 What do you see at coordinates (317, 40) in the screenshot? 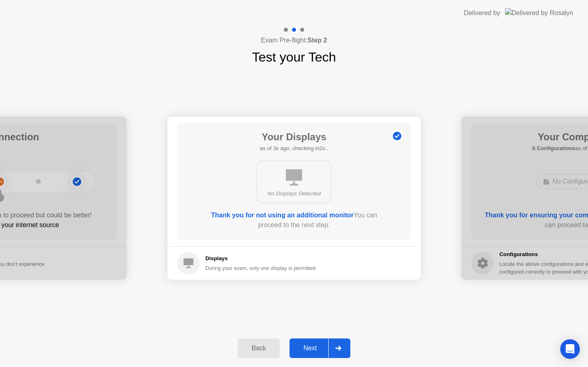
I see `b: Step 2` at bounding box center [317, 40].